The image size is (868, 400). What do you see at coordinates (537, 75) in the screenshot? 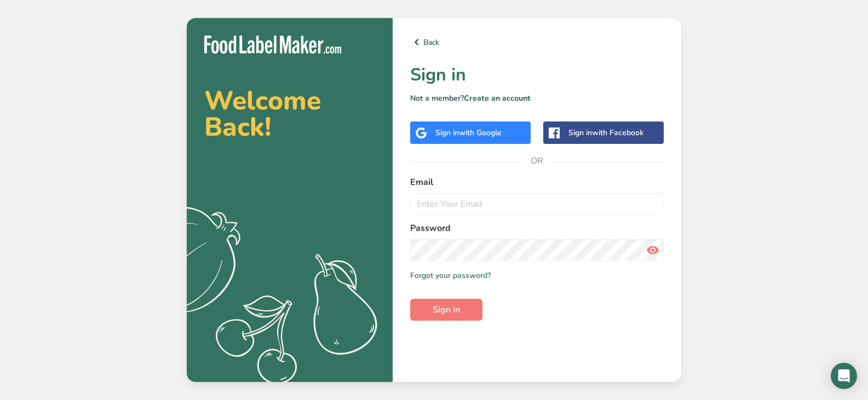
I see `h1: Sign in` at bounding box center [537, 75].